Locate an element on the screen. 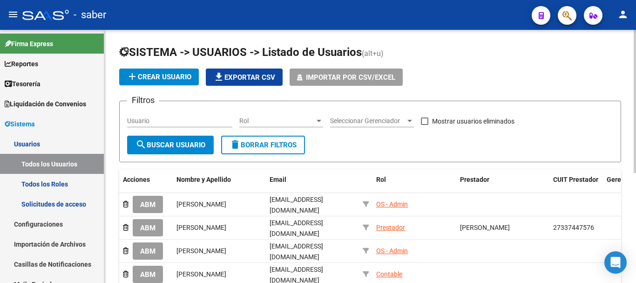 This screenshot has height=283, width=636. span: Nombre y Apellido is located at coordinates (203, 179).